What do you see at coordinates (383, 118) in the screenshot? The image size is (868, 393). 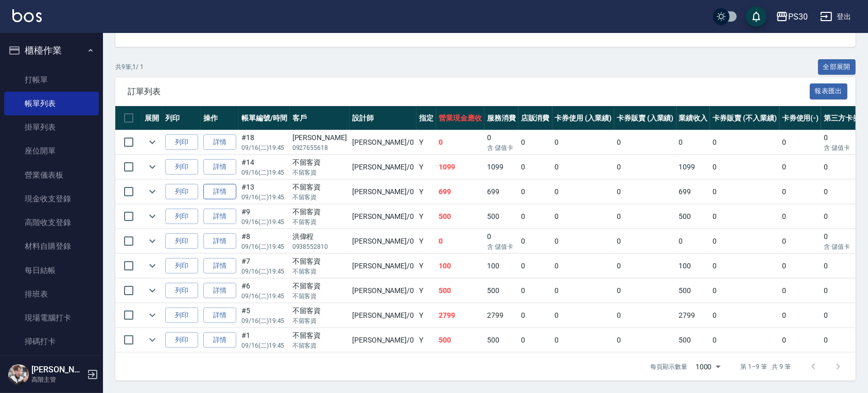 I see `th: 設計師` at bounding box center [383, 118].